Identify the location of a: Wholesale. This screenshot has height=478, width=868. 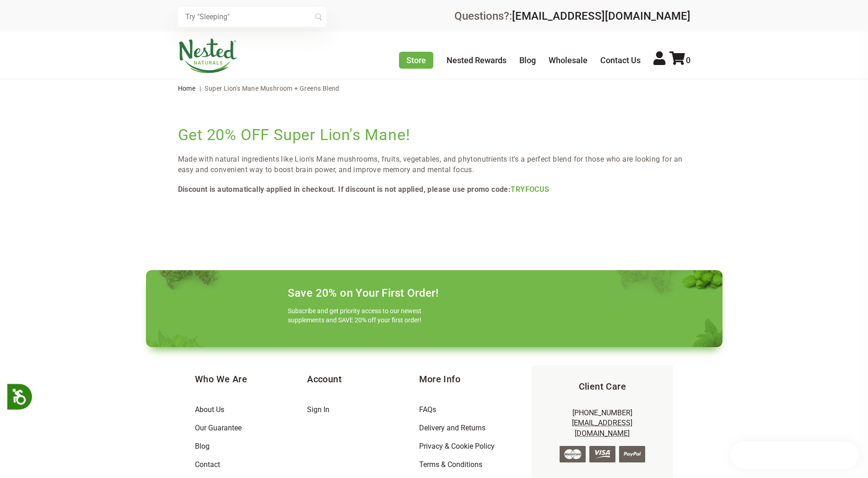
(568, 60).